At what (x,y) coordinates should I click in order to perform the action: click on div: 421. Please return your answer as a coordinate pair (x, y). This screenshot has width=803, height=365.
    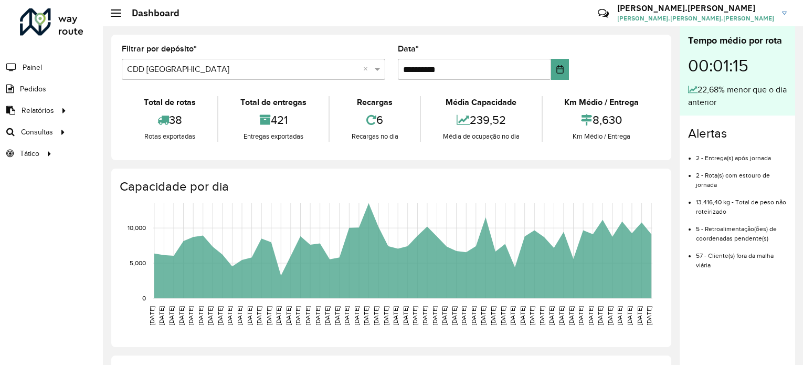
    Looking at the image, I should click on (273, 120).